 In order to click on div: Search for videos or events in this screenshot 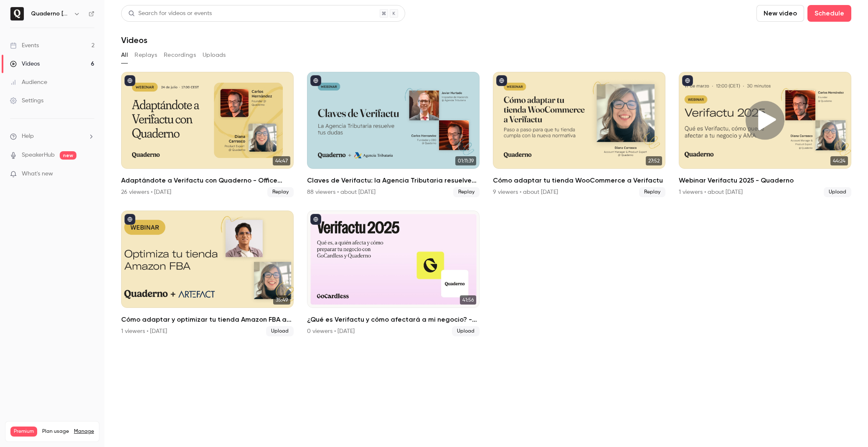, I will do `click(170, 14)`.